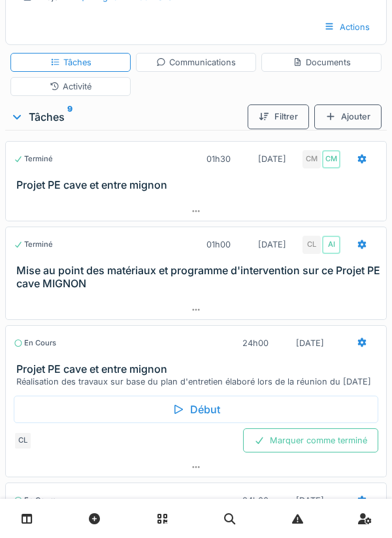  I want to click on div: 01h00, so click(218, 244).